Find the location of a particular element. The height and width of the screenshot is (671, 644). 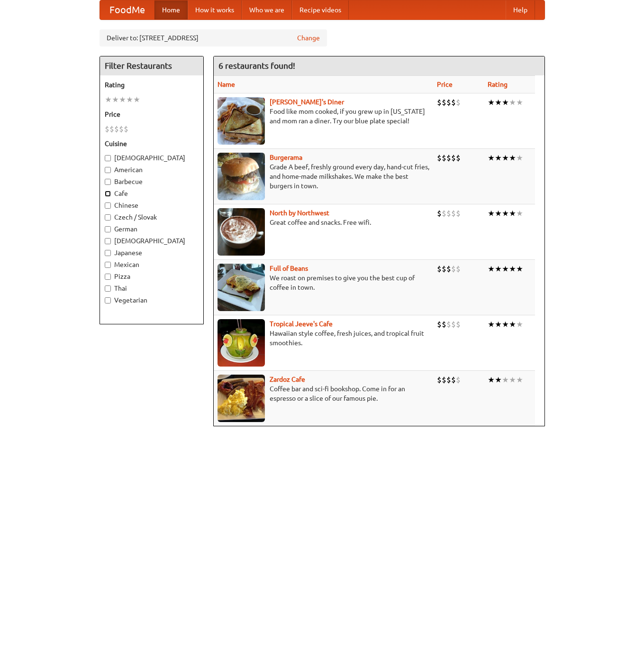

label: Mexican is located at coordinates (152, 265).